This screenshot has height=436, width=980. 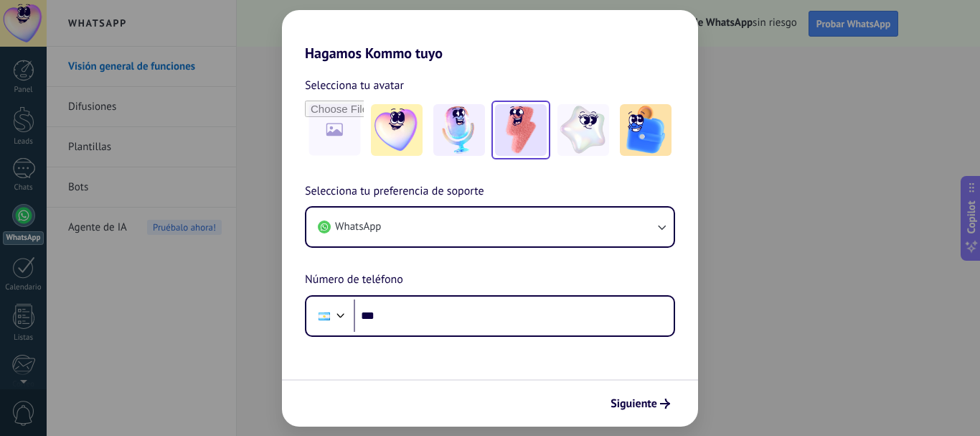 What do you see at coordinates (397, 130) in the screenshot?
I see `img: -1.jpeg` at bounding box center [397, 130].